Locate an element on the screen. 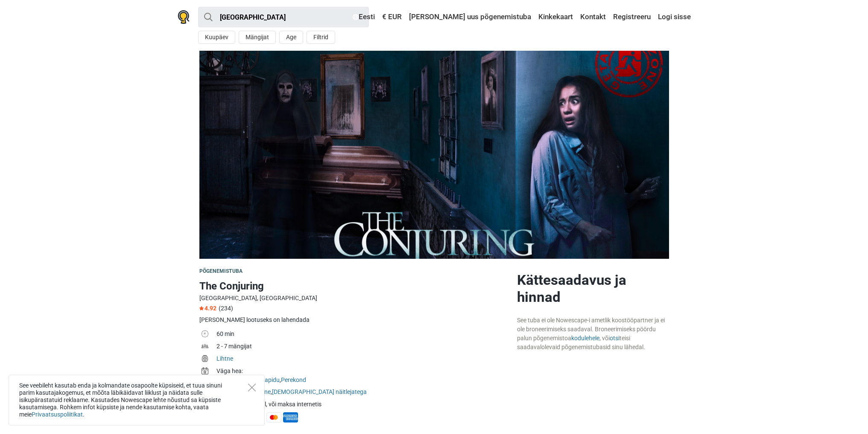 The height and width of the screenshot is (434, 868). a: kodulehele is located at coordinates (585, 338).